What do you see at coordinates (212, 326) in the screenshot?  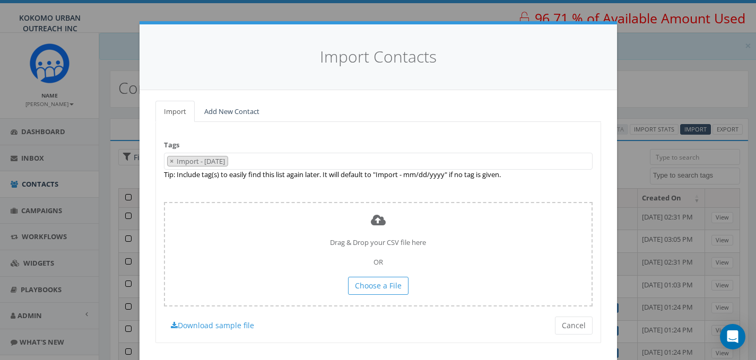 I see `a: Download sample file` at bounding box center [212, 326].